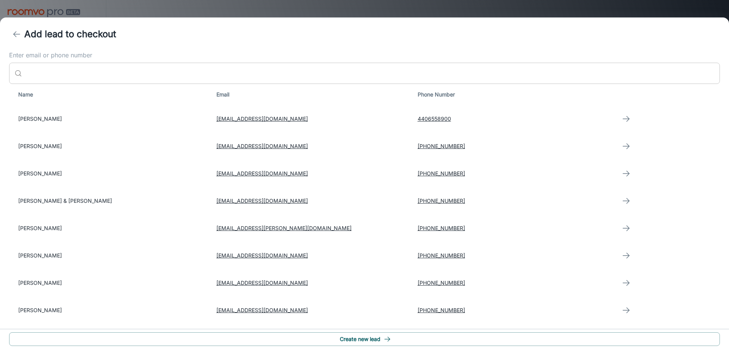 The width and height of the screenshot is (729, 349). I want to click on button: Create new lead, so click(365, 339).